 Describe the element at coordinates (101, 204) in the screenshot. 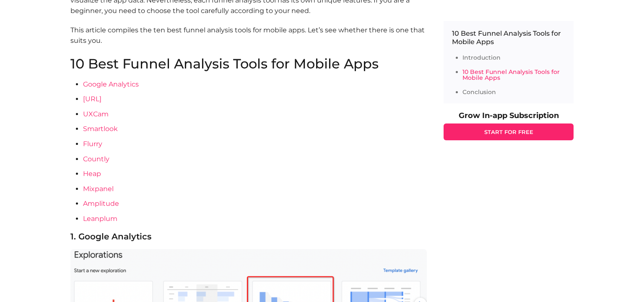

I see `a: Amplitude` at that location.